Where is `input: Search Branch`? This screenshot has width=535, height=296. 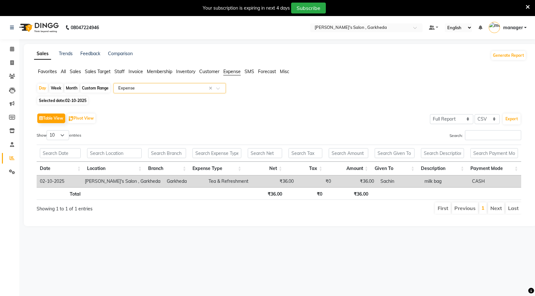
input: Search Branch is located at coordinates (167, 153).